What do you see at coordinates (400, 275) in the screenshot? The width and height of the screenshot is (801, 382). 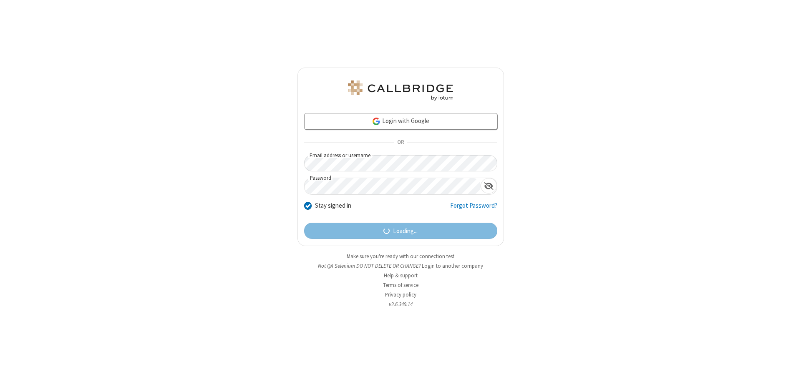 I see `a: Help & support` at bounding box center [400, 275].